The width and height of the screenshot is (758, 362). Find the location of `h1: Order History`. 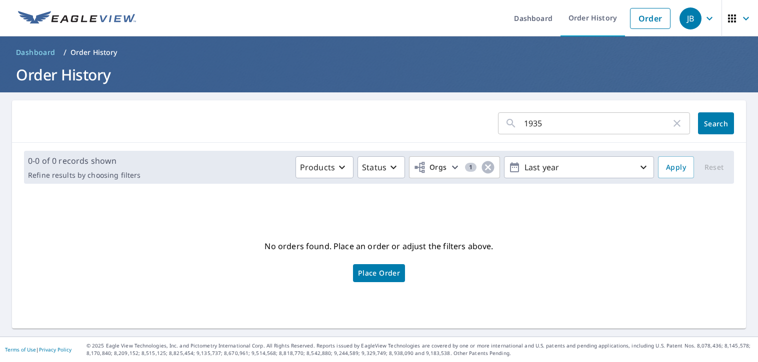

h1: Order History is located at coordinates (379, 74).